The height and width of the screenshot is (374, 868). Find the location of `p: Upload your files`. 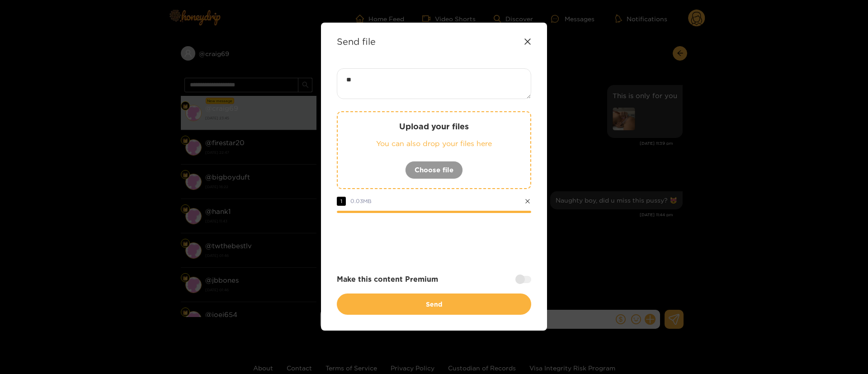

p: Upload your files is located at coordinates (434, 126).